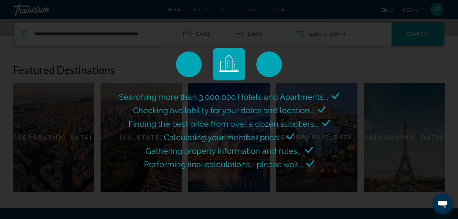  What do you see at coordinates (224, 110) in the screenshot?
I see `span: Checking availability for your dates and location...` at bounding box center [224, 110].